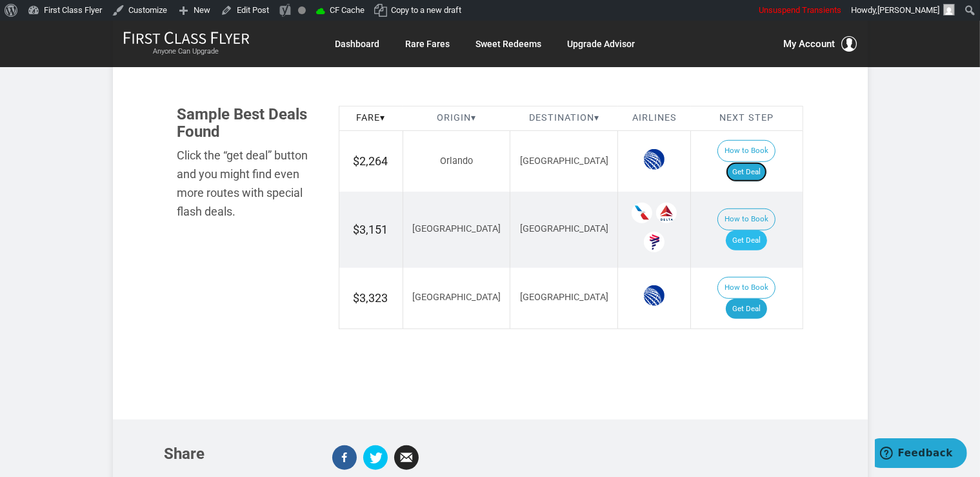 The image size is (980, 477). I want to click on button: My Account, so click(820, 44).